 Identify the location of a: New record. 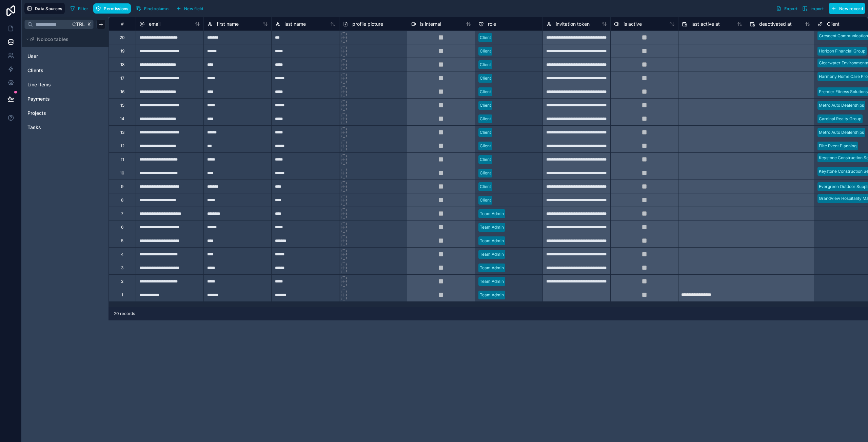
(846, 9).